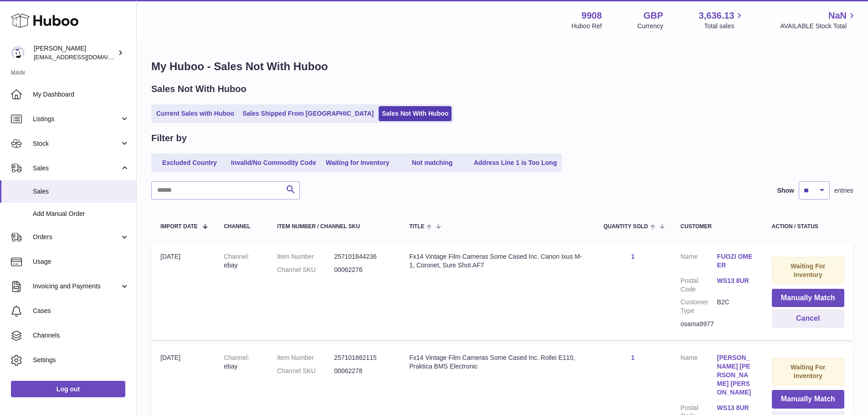 The height and width of the screenshot is (415, 868). What do you see at coordinates (81, 213) in the screenshot?
I see `span: Add Manual Order` at bounding box center [81, 213].